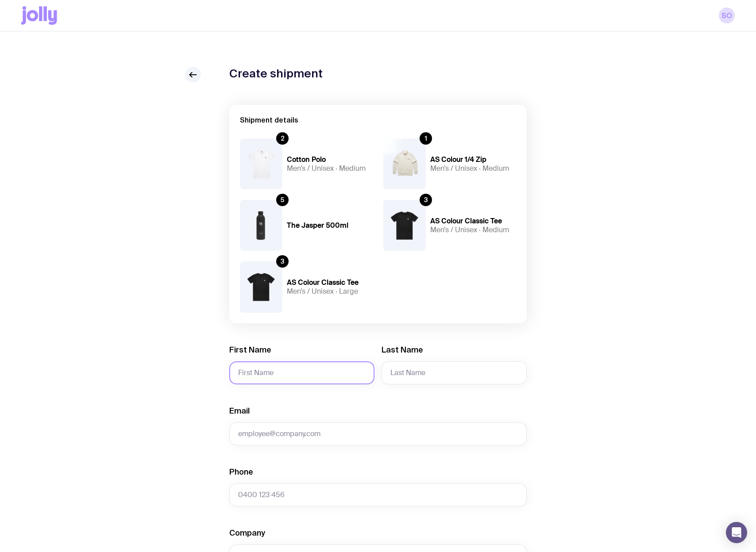 The width and height of the screenshot is (756, 552). I want to click on h2: Shipment details, so click(378, 120).